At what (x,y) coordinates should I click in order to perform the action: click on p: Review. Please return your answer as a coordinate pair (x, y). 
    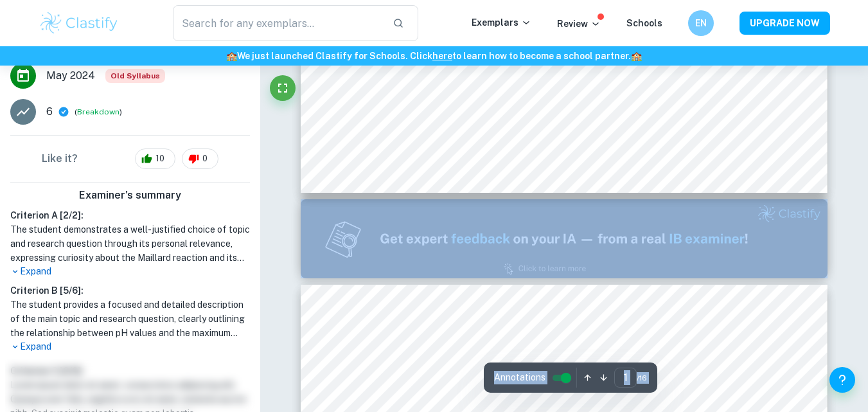
    Looking at the image, I should click on (579, 24).